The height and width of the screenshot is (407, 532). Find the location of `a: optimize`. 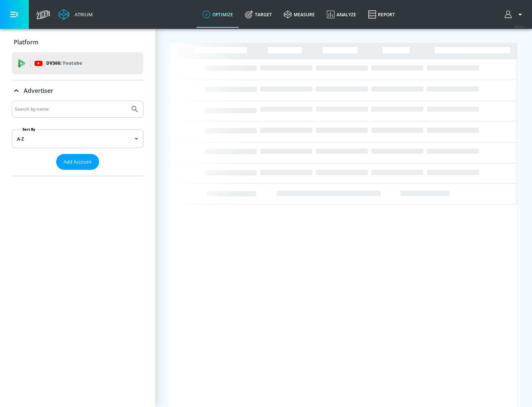

a: optimize is located at coordinates (218, 15).